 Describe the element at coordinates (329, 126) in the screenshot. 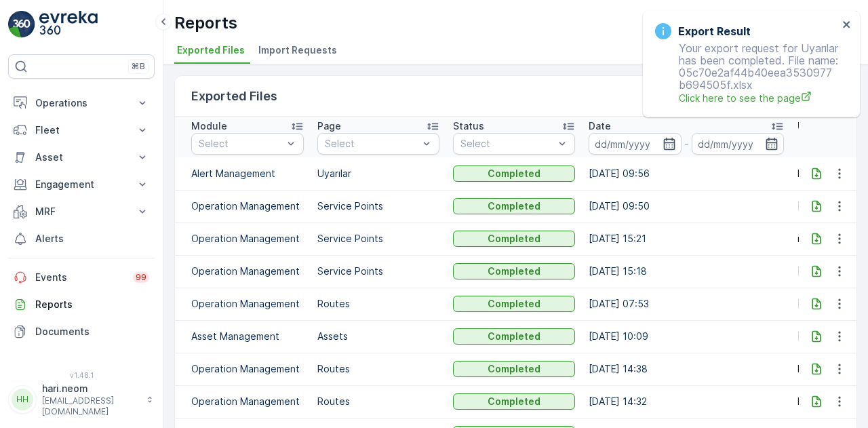

I see `p: Page` at that location.